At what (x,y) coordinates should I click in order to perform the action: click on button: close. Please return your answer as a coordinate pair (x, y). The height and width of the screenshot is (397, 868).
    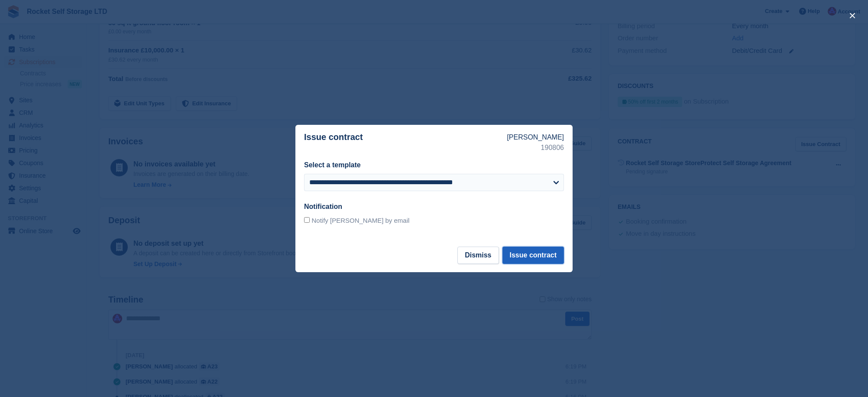
    Looking at the image, I should click on (853, 15).